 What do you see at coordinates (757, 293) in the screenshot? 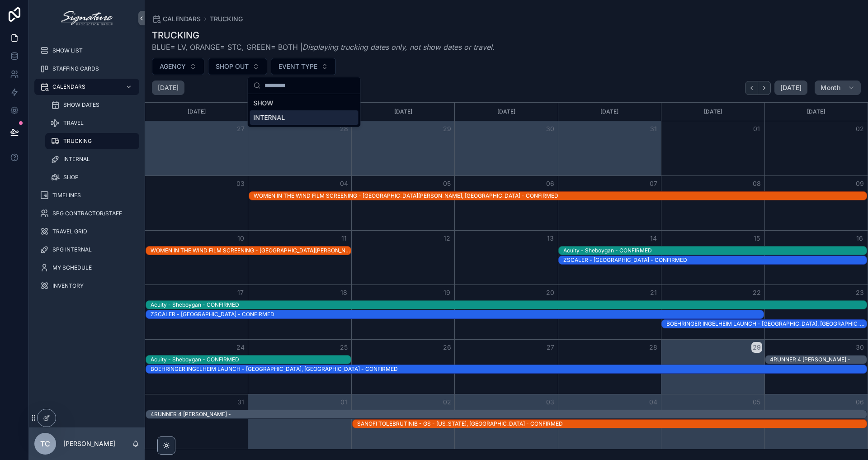
I see `button: 22` at bounding box center [757, 293].